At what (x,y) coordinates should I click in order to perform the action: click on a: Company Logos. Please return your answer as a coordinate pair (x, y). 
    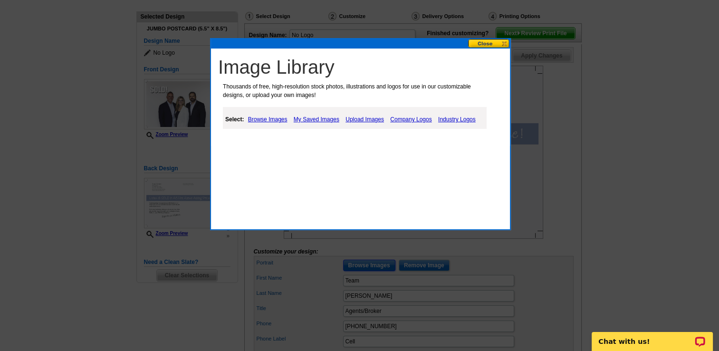
    Looking at the image, I should click on (411, 119).